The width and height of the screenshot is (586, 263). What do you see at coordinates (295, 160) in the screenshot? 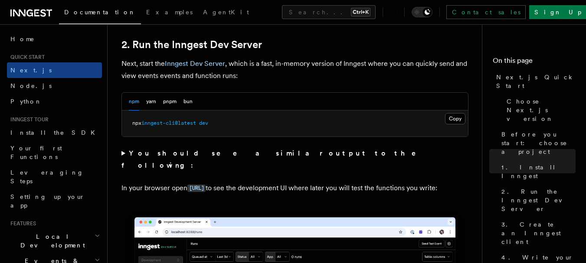
I see `summary: You should see a similar output to the following:` at bounding box center [295, 160].